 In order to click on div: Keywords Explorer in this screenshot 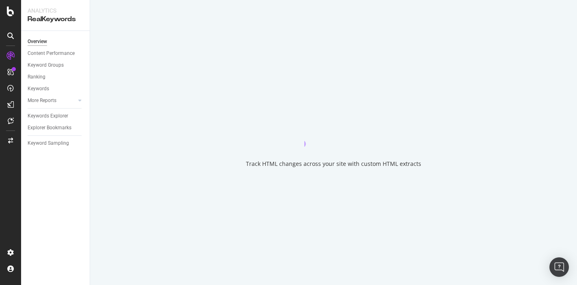, I will do `click(48, 116)`.